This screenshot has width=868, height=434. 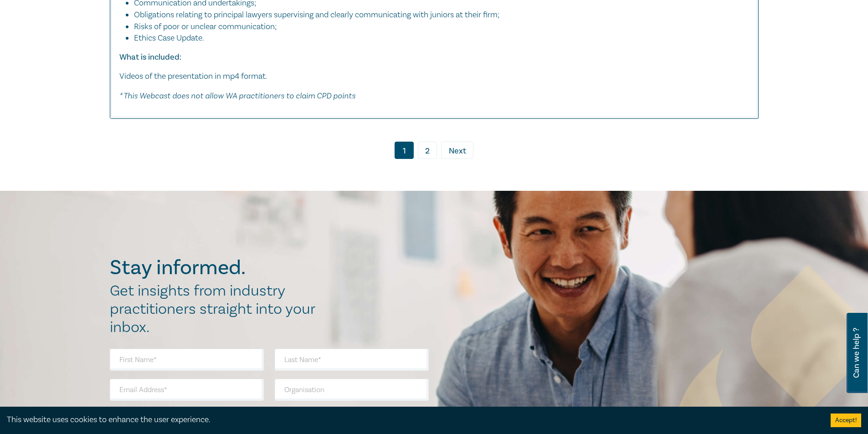 What do you see at coordinates (457, 150) in the screenshot?
I see `a: Next` at bounding box center [457, 150].